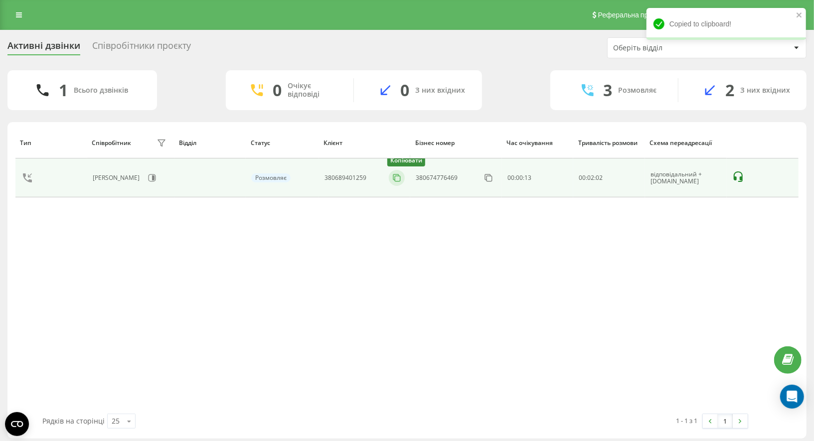 Image resolution: width=814 pixels, height=441 pixels. What do you see at coordinates (101, 90) in the screenshot?
I see `div: Всього дзвінків` at bounding box center [101, 90].